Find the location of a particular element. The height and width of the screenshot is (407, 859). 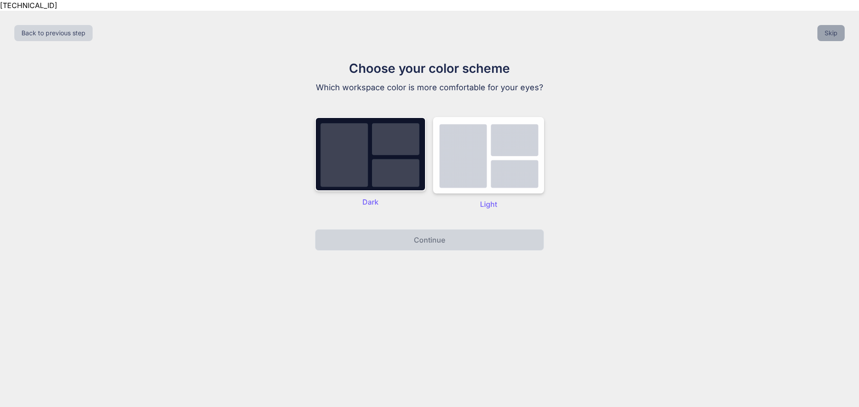

p: Which workspace color is more comfortable for your eyes? is located at coordinates (429, 88).